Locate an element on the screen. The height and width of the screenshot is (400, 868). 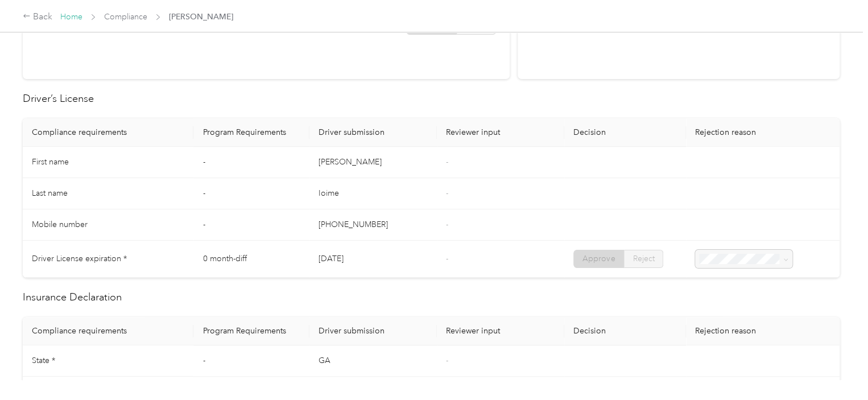
span: State * is located at coordinates (43, 360).